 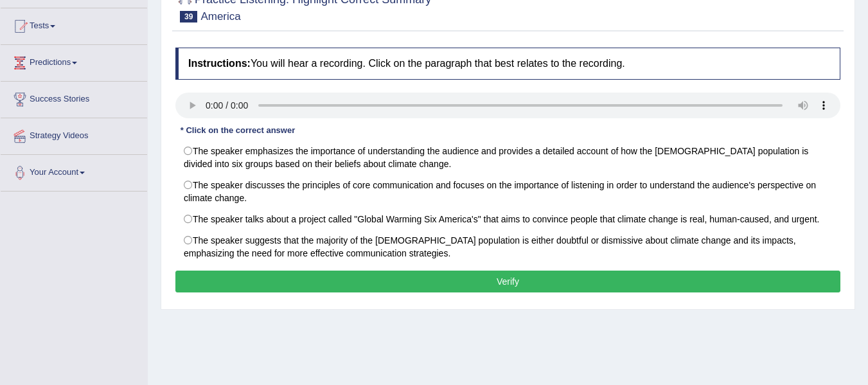 What do you see at coordinates (188, 17) in the screenshot?
I see `span: 39` at bounding box center [188, 17].